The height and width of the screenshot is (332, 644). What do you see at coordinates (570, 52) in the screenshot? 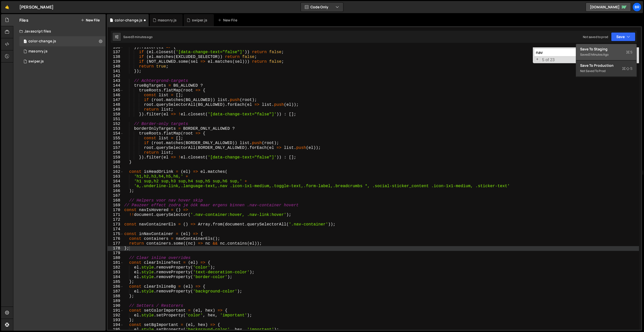
I see `input: Search for` at bounding box center [570, 52].